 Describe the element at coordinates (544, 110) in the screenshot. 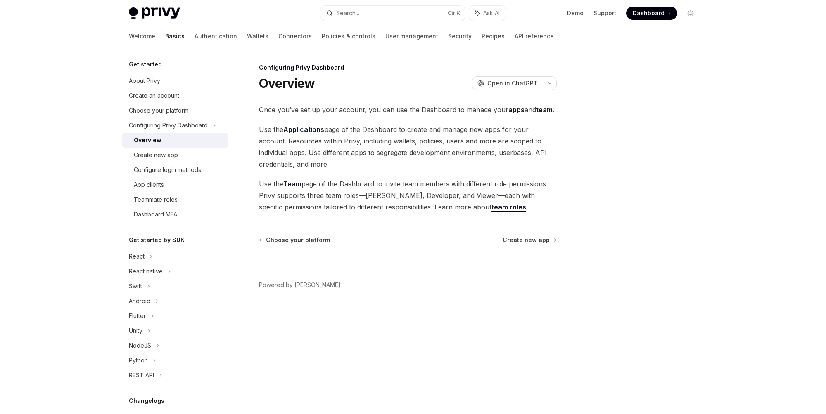

I see `strong: team` at that location.